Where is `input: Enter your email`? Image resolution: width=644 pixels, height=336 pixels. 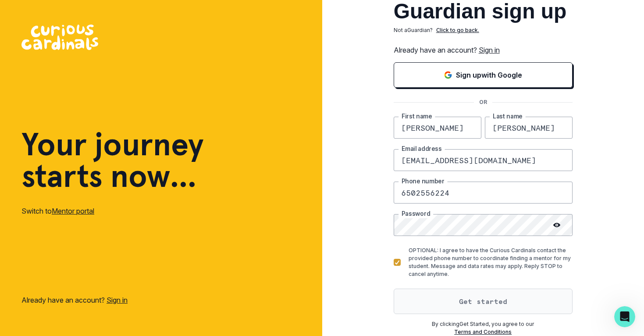 input: Enter your email is located at coordinates (79, 202).